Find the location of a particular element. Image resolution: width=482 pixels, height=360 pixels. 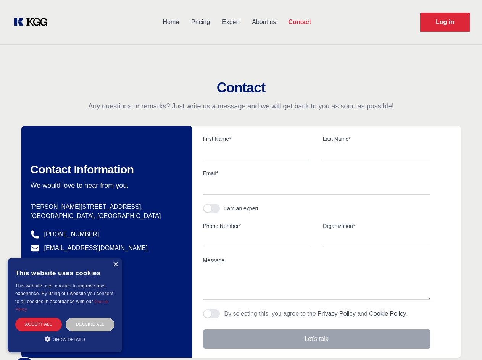

p: By selecting this, you agree to the and . is located at coordinates (316, 313).